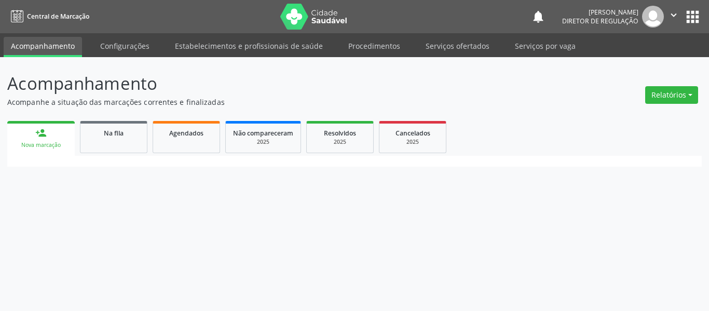 This screenshot has width=709, height=311. What do you see at coordinates (413, 133) in the screenshot?
I see `span: Cancelados` at bounding box center [413, 133].